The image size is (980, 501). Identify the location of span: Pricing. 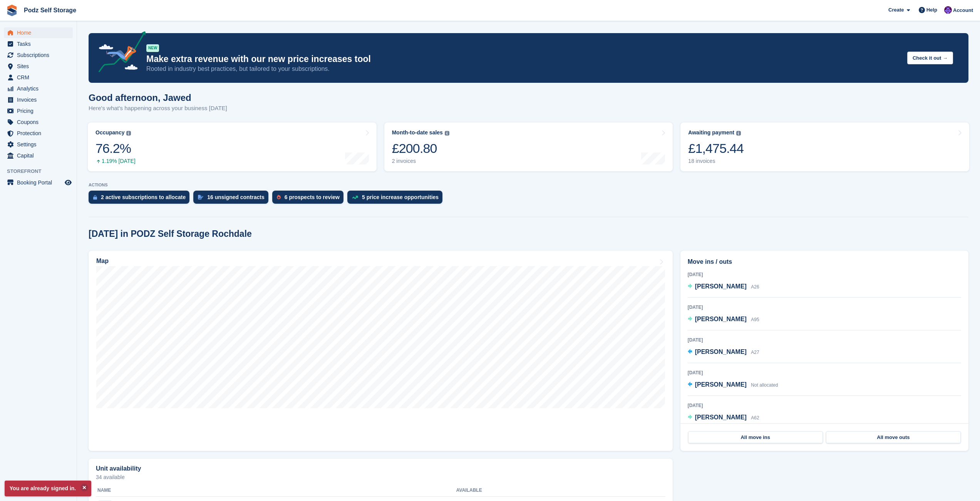
(40, 111).